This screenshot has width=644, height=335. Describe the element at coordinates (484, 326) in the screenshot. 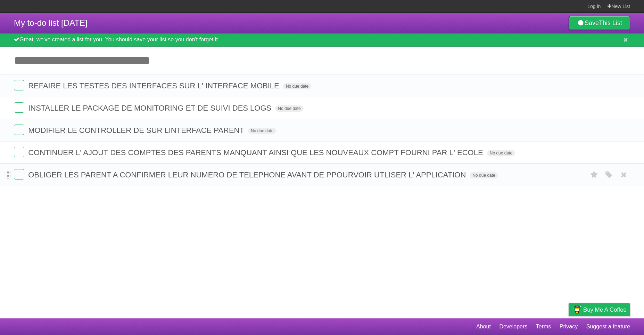

I see `a: About` at that location.